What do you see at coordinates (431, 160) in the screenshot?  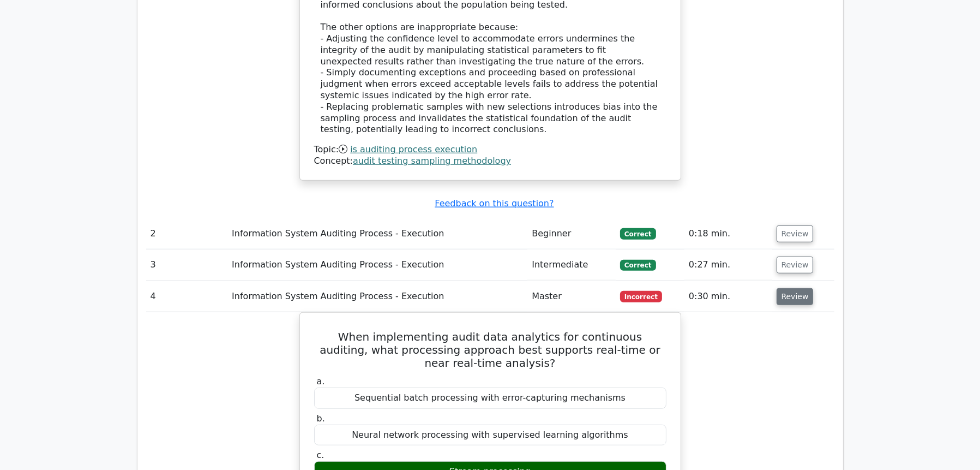 I see `a: audit testing sampling methodology` at bounding box center [431, 160].